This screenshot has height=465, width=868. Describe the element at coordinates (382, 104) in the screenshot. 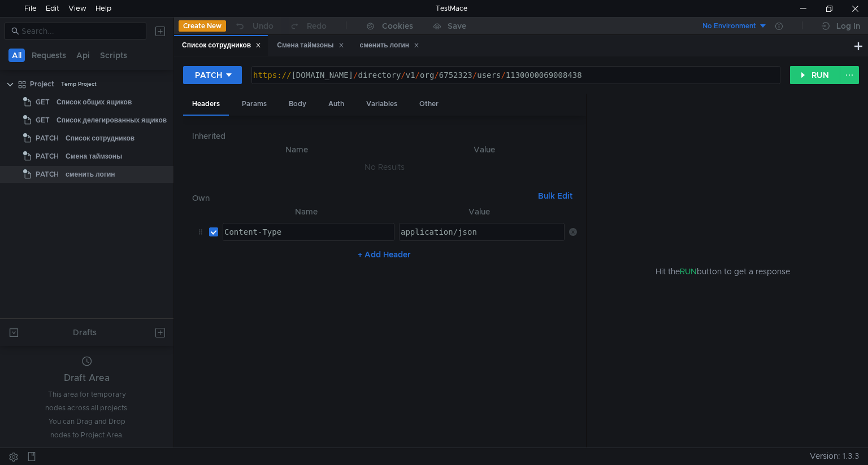

I see `div: Variables` at that location.